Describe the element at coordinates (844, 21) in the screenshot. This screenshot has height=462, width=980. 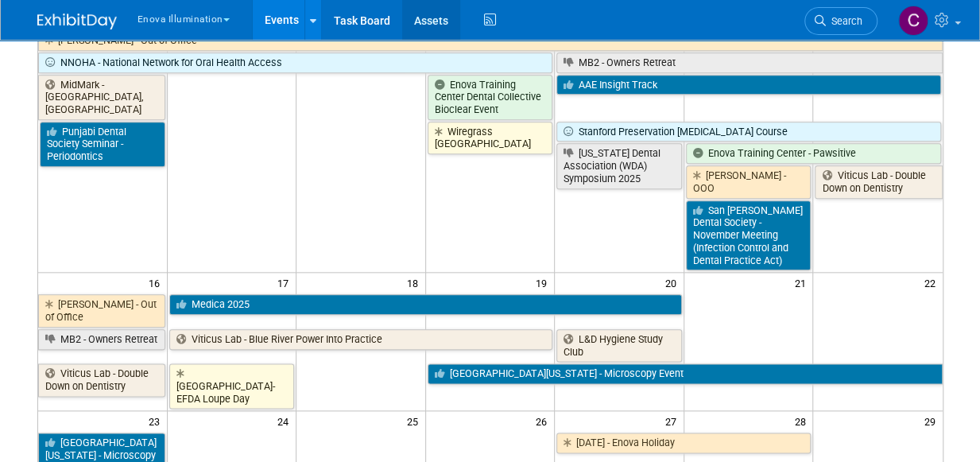
I see `span: Search` at that location.